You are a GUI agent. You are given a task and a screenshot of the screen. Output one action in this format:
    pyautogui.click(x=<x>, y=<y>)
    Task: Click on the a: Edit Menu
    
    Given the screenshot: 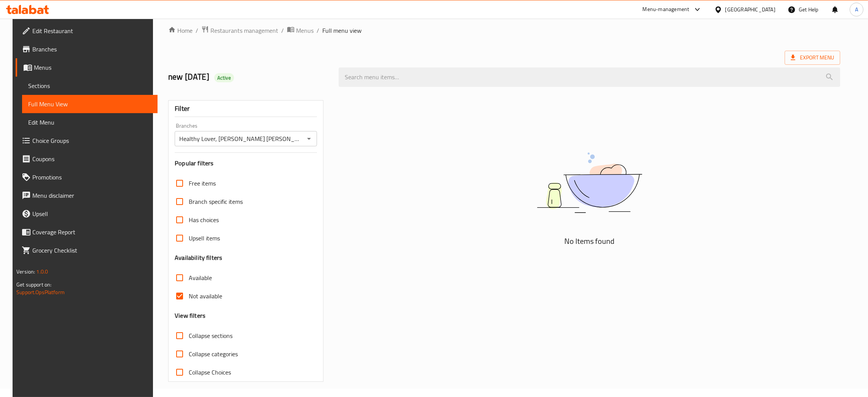 What is the action you would take?
    pyautogui.click(x=90, y=122)
    